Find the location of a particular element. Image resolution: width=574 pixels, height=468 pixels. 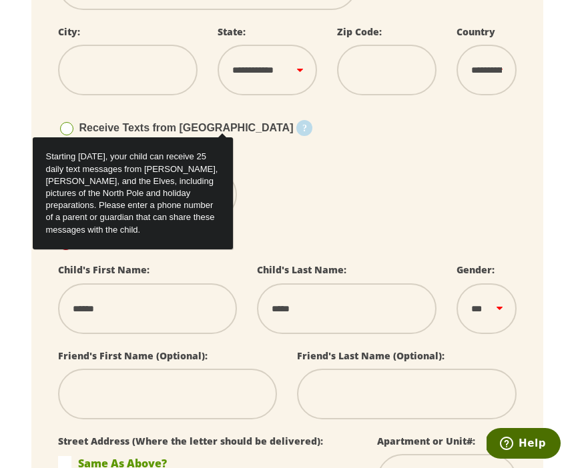

h2: Letter 3 is located at coordinates (287, 243).